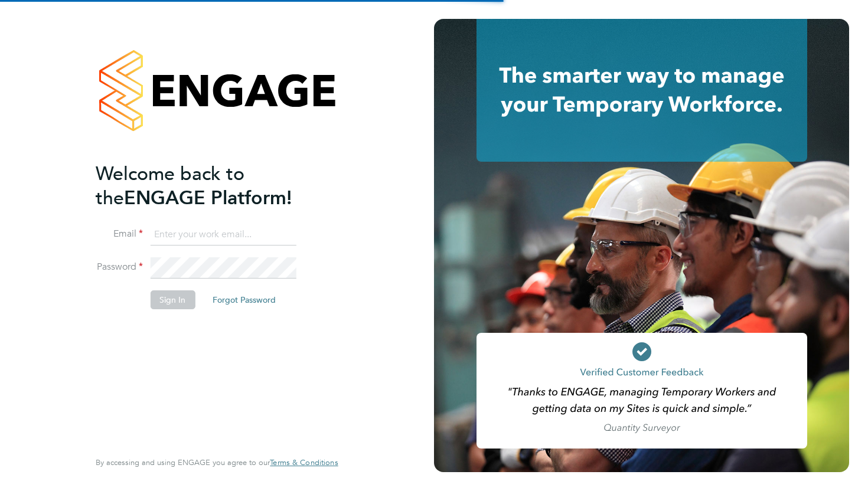 This screenshot has height=491, width=868. I want to click on a: Terms & Conditions, so click(303, 463).